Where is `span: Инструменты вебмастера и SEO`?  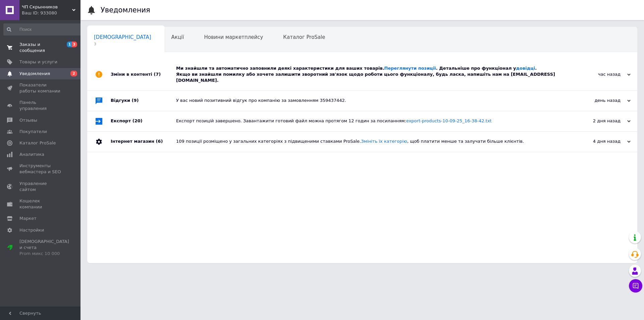 span: Инструменты вебмастера и SEO is located at coordinates (40, 169).